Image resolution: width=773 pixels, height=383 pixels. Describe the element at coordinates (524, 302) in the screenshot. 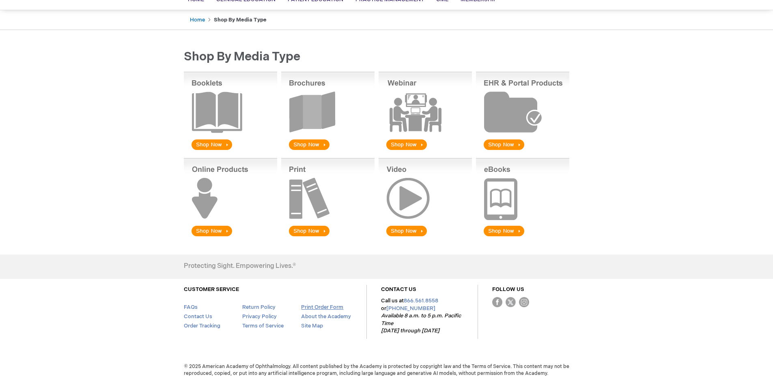

I see `img: instagram` at that location.